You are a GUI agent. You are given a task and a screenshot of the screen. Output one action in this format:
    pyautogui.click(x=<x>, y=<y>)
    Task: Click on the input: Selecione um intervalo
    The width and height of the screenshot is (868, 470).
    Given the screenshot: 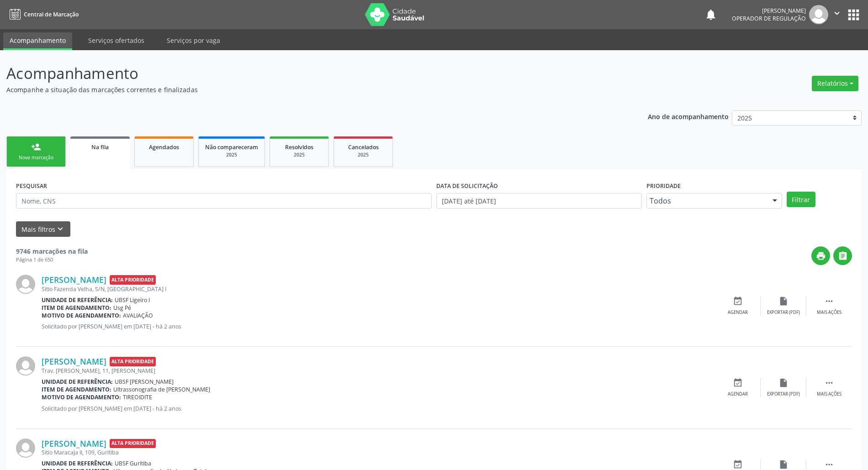 What is the action you would take?
    pyautogui.click(x=539, y=201)
    